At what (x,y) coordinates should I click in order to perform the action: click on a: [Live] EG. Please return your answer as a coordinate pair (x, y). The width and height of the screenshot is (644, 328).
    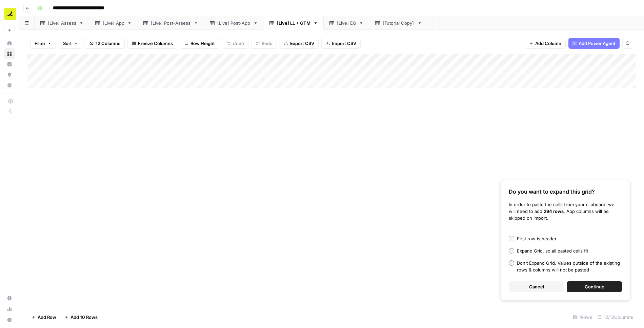
    Looking at the image, I should click on (347, 23).